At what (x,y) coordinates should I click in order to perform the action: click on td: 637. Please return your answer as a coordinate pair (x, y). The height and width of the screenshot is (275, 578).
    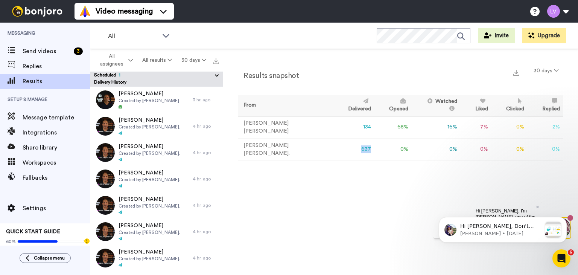
    Looking at the image, I should click on (353, 149).